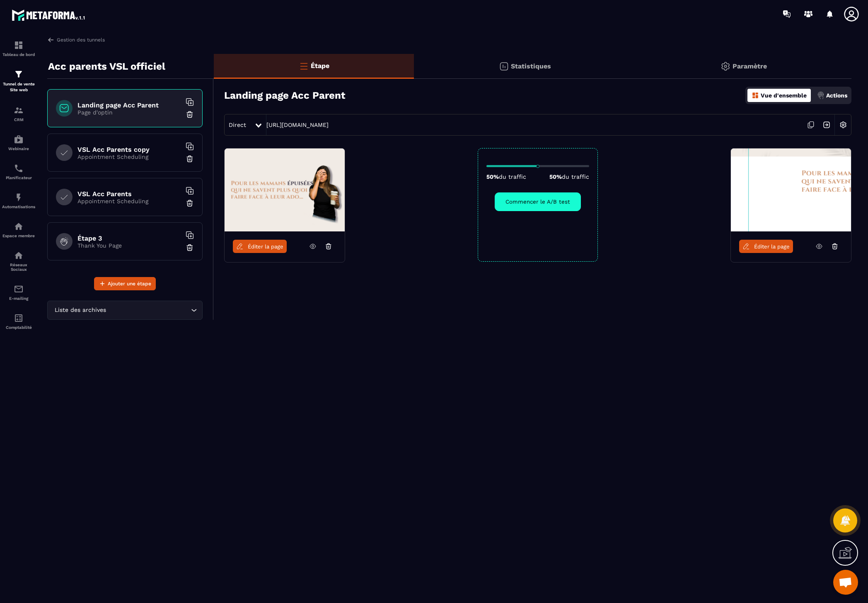 The image size is (868, 603). What do you see at coordinates (237, 125) in the screenshot?
I see `span: Direct` at bounding box center [237, 125].